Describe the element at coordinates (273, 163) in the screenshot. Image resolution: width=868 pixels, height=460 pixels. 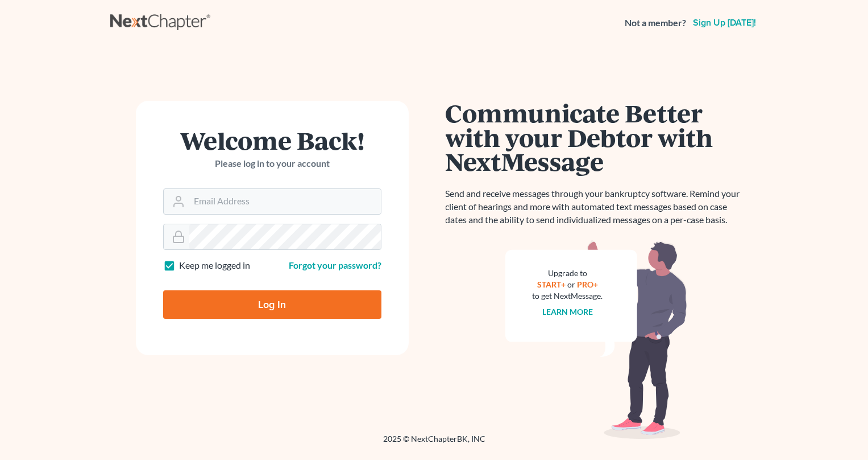
I see `p: Please log in to your account` at that location.